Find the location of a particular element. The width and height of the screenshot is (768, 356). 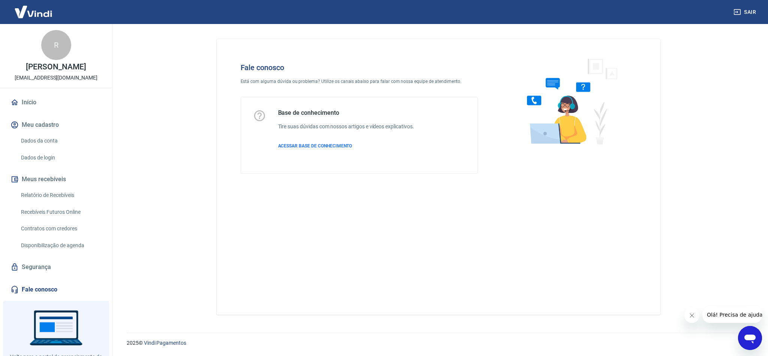

h5: Base de conhecimento is located at coordinates (346, 113).